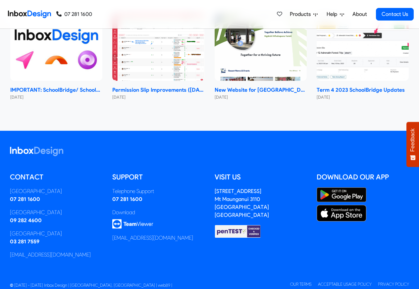  Describe the element at coordinates (261, 46) in the screenshot. I see `img: New Website for Whangaparāoa College` at that location.